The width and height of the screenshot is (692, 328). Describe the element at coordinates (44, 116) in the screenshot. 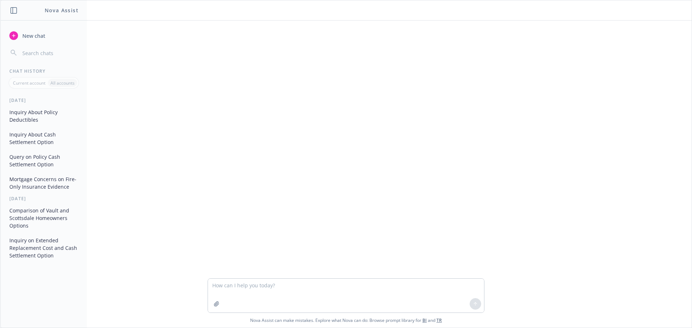

I see `button: Inquiry About Policy Deductibles` at that location.